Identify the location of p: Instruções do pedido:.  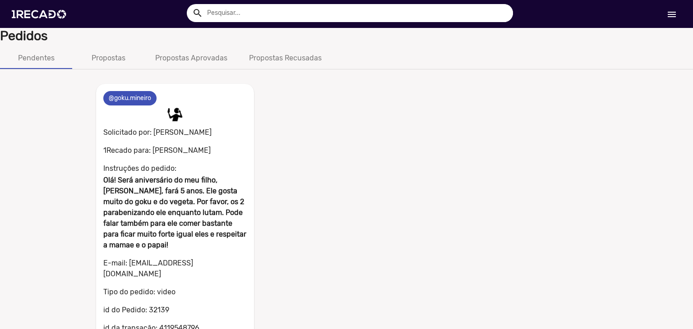
(175, 169).